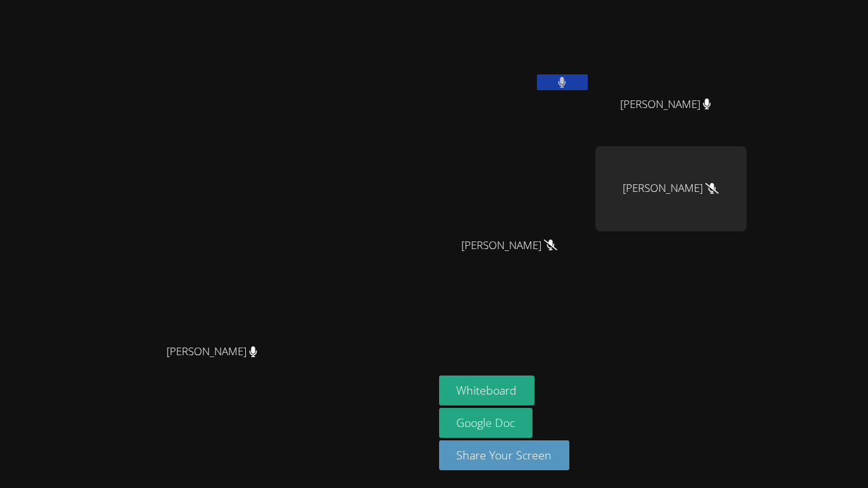 The image size is (868, 488). I want to click on a: Google Doc, so click(486, 422).